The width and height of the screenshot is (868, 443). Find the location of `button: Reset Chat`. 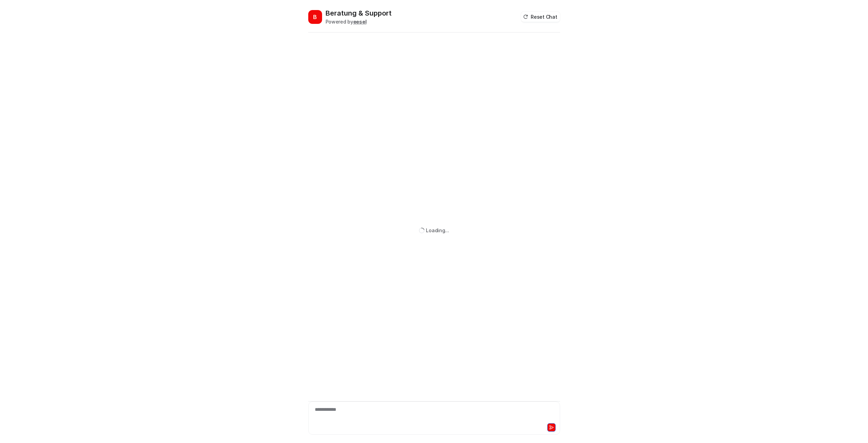

button: Reset Chat is located at coordinates (541, 17).